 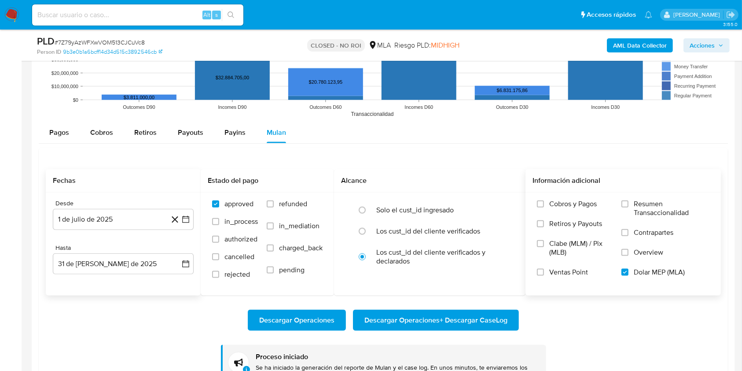 I want to click on a: Notificaciones, so click(x=648, y=15).